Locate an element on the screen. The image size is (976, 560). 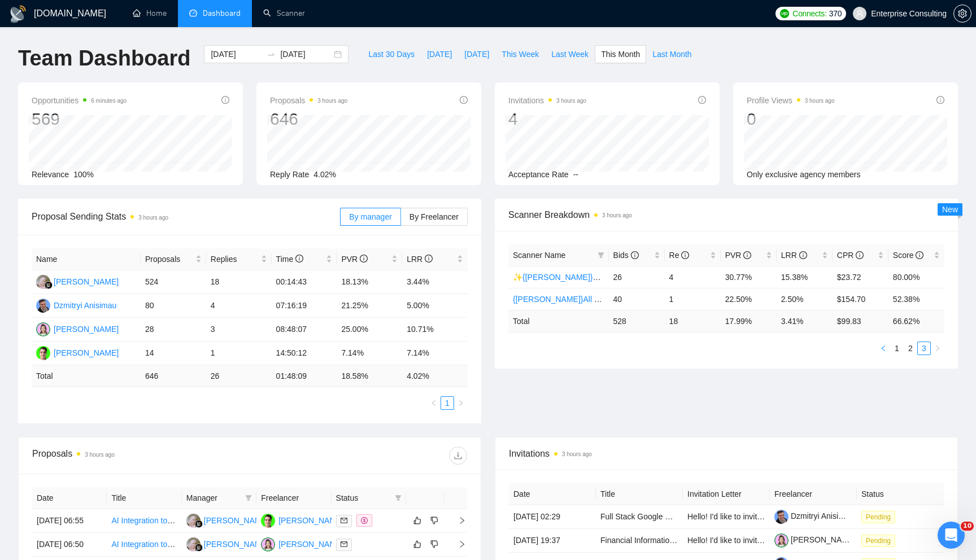
td: 15.38% is located at coordinates (804, 276).